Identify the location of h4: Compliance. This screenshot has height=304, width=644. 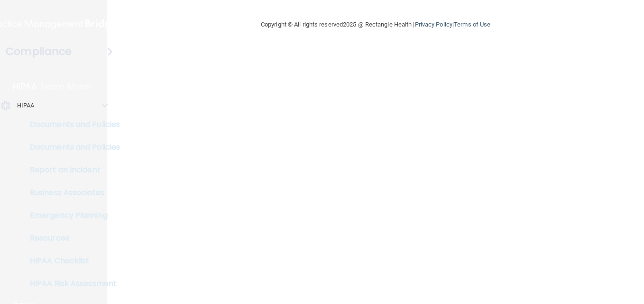
(38, 52).